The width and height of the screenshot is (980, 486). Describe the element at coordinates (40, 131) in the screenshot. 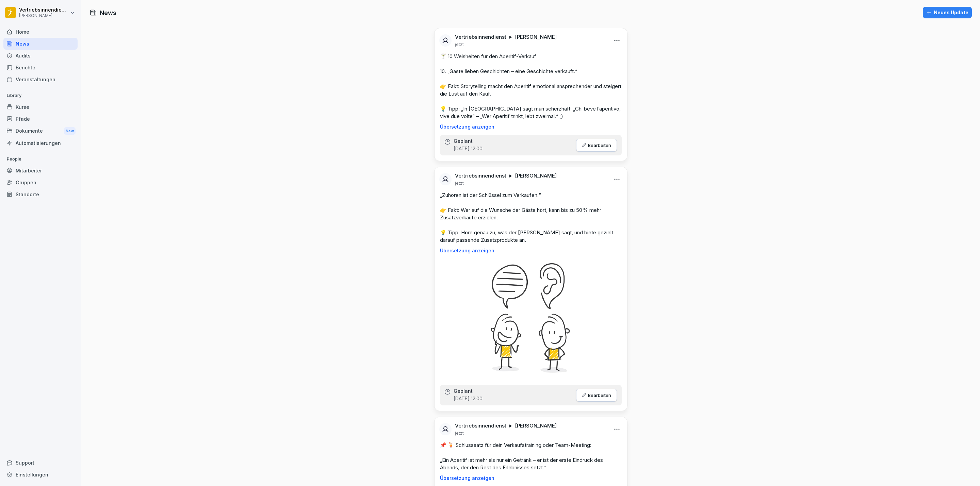

I see `div: Dokumente` at that location.